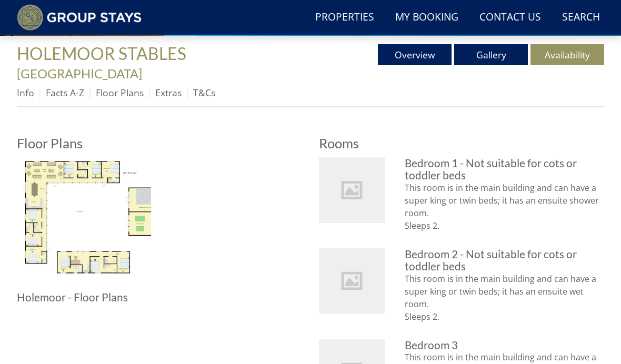 Image resolution: width=621 pixels, height=364 pixels. I want to click on a: Facts A-Z, so click(64, 93).